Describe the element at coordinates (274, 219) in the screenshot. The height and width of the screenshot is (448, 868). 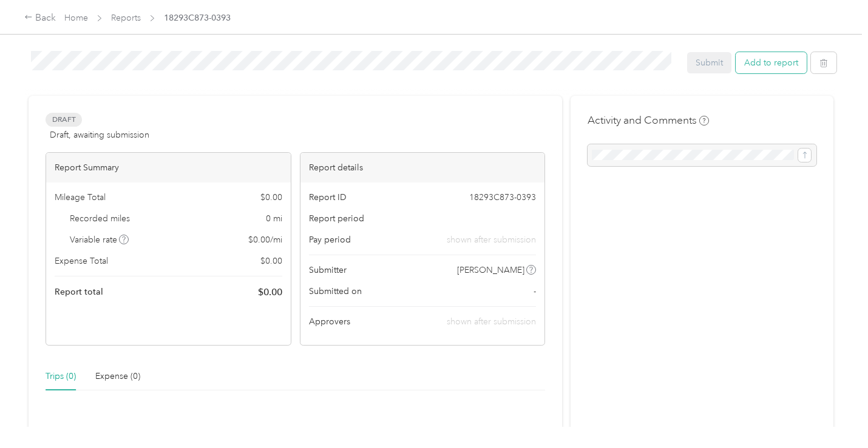
I see `span: 0 mi` at that location.